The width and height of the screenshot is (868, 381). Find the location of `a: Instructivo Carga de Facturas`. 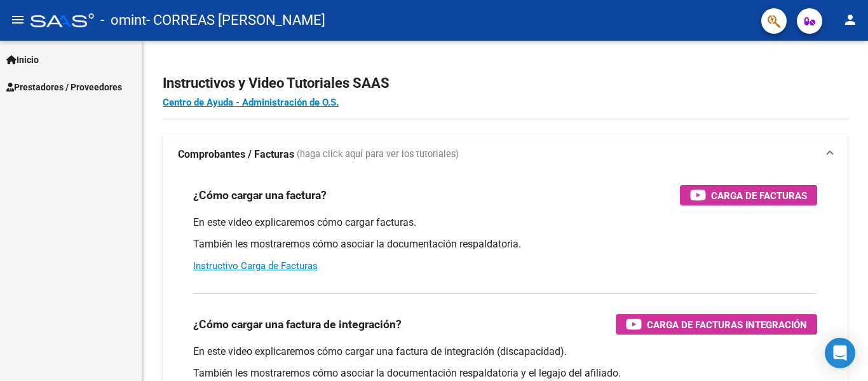

a: Instructivo Carga de Facturas is located at coordinates (256, 265).